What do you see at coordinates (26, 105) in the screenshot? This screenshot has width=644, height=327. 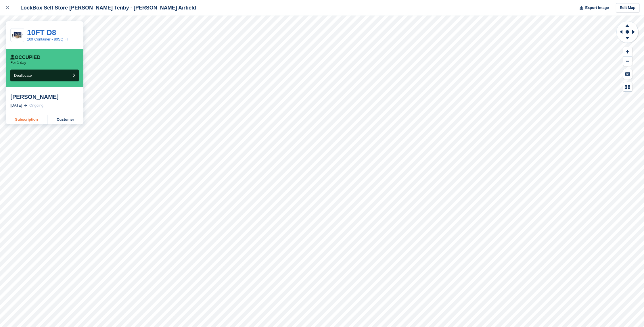 I see `img: arrow-right-light-icn-cde0832a797a2874e46488d9cf13f60e5c3a73dbe684e267c42b8395dfbc2abf.svg` at bounding box center [26, 105].